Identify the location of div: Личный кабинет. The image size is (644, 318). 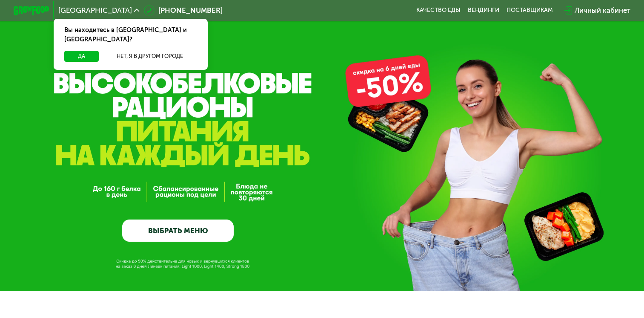
(603, 10).